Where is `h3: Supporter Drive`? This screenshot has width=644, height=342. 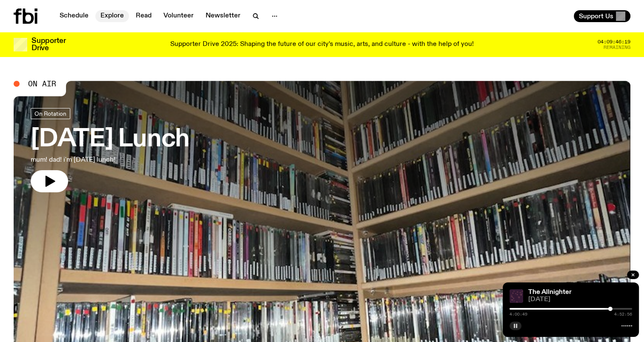
h3: Supporter Drive is located at coordinates (49, 45).